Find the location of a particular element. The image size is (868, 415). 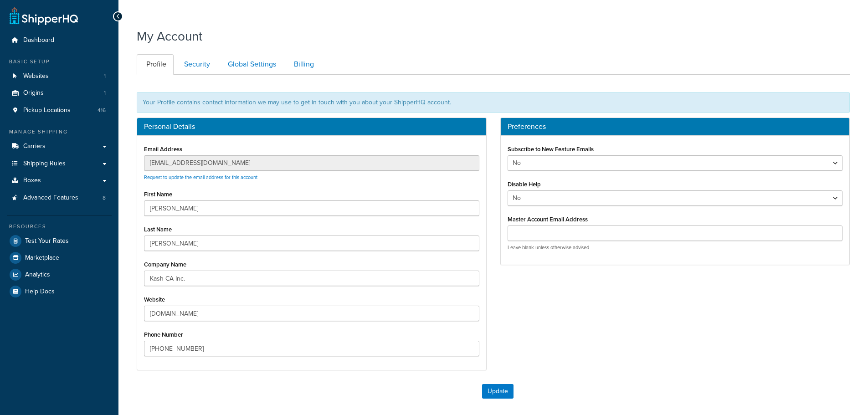

a: Test Your Rates is located at coordinates (59, 241).